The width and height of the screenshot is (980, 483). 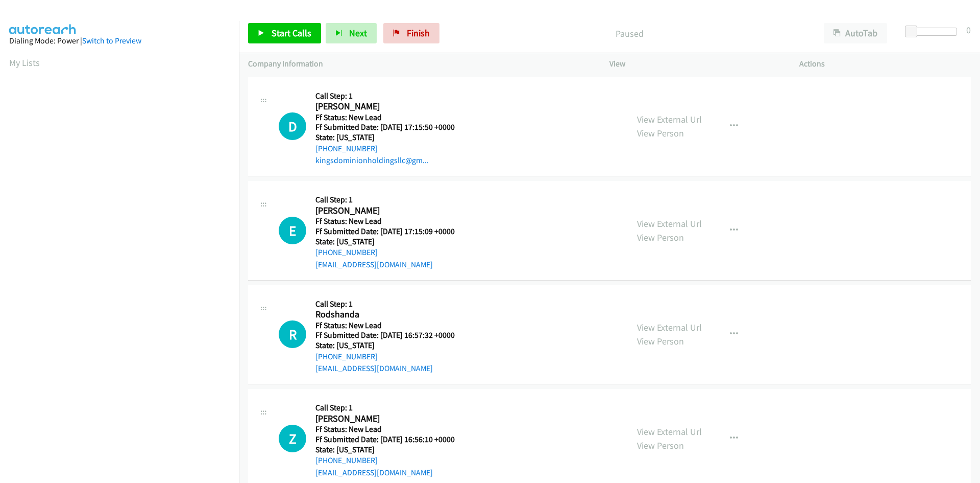 I want to click on p: Company Information, so click(x=420, y=64).